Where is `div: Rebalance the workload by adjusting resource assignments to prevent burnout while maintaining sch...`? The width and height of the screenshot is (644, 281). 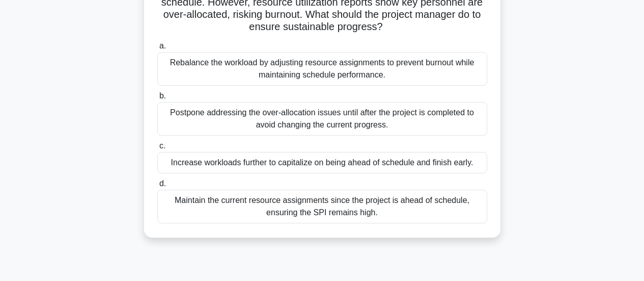 div: Rebalance the workload by adjusting resource assignments to prevent burnout while maintaining sch... is located at coordinates (322, 68).